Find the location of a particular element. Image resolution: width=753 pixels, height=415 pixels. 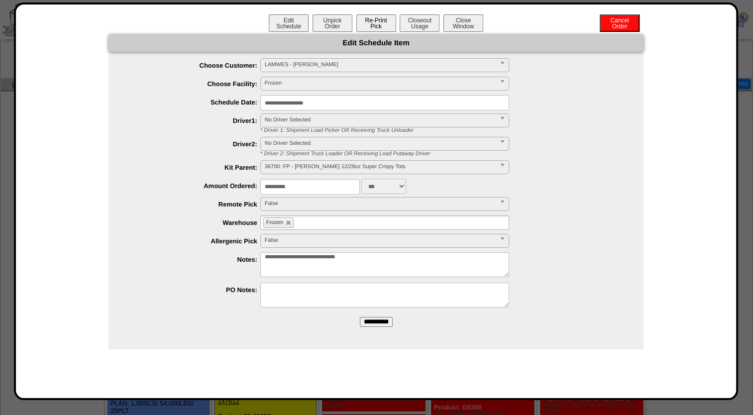

label: Driver2: is located at coordinates (194, 144).